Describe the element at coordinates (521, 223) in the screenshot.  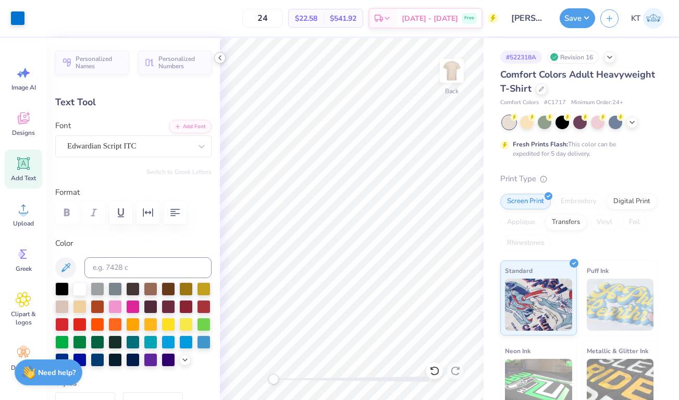
I see `div: Applique` at that location.